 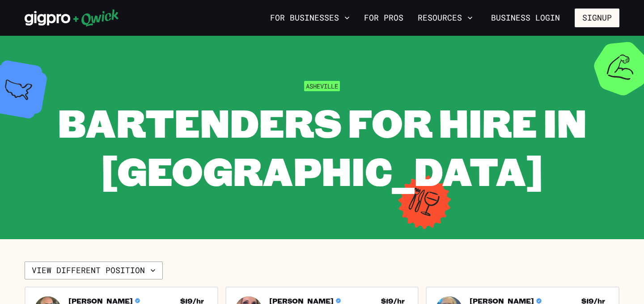 What do you see at coordinates (445, 18) in the screenshot?
I see `button: Resources` at bounding box center [445, 18].